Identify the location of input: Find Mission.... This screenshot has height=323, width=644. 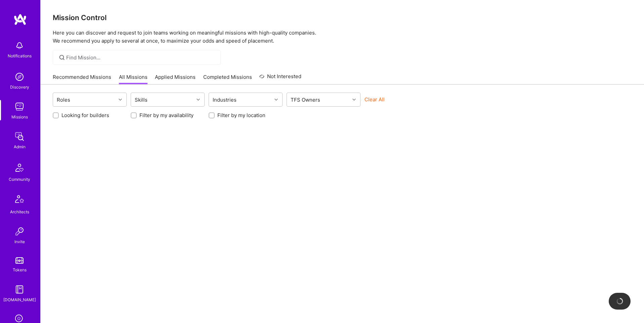
(141, 58).